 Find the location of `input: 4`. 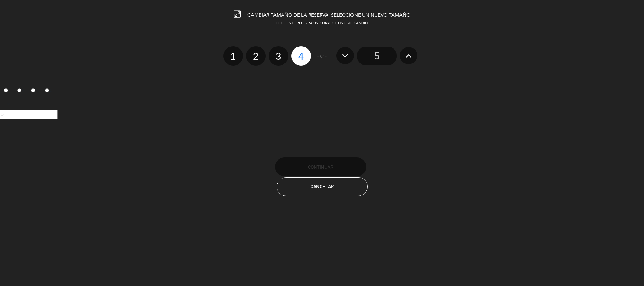

input: 4 is located at coordinates (47, 90).